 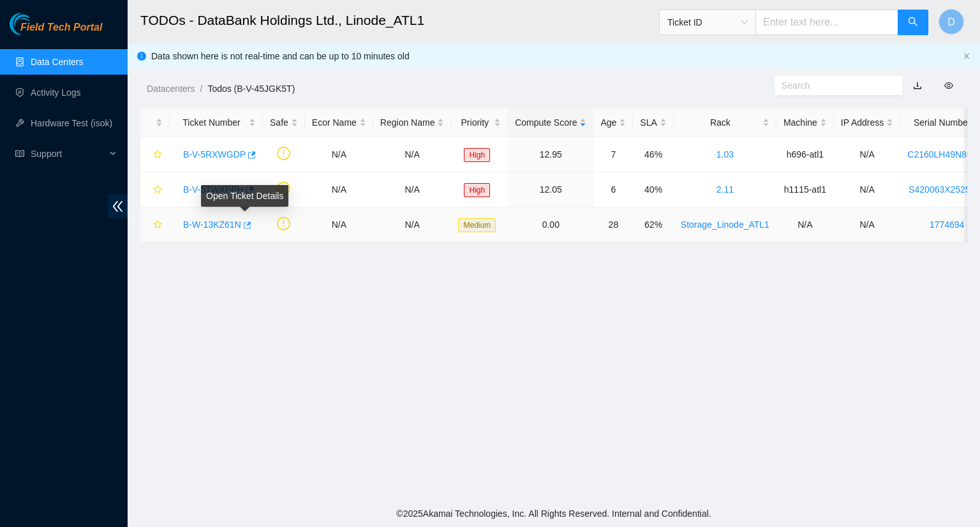 I want to click on span: Field Tech Portal, so click(x=61, y=27).